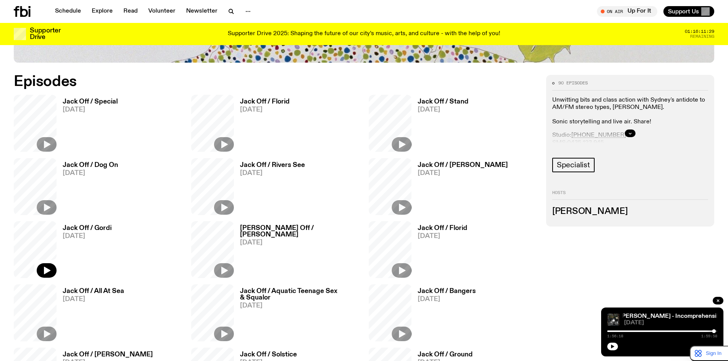 Image resolution: width=728 pixels, height=361 pixels. Describe the element at coordinates (702, 36) in the screenshot. I see `span: Remaining` at that location.